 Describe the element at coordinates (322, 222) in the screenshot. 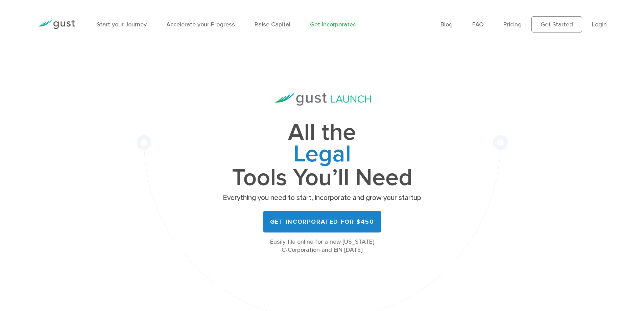

I see `a: Get Incorporated for $450` at that location.